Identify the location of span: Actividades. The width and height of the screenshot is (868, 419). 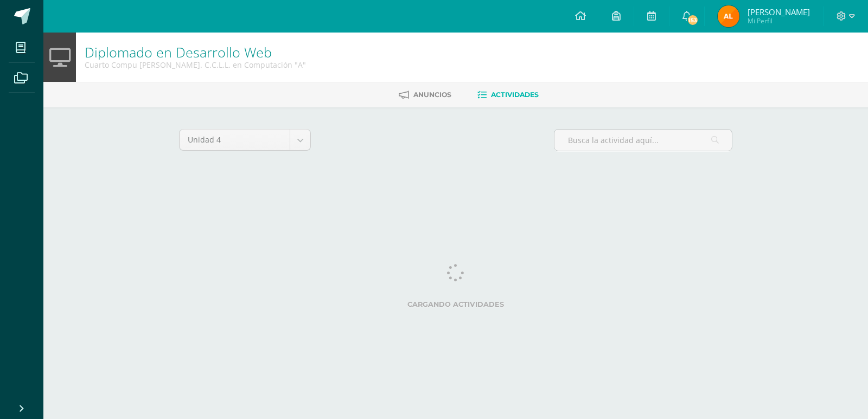
(514, 94).